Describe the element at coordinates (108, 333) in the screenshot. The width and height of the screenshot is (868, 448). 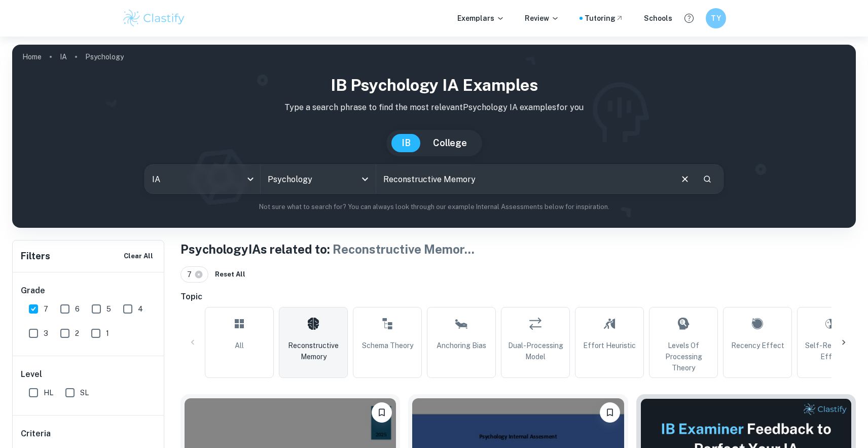
I see `span: 1` at that location.